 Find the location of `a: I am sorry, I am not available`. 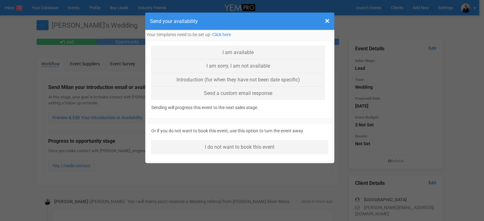

a: I am sorry, I am not available is located at coordinates (238, 66).